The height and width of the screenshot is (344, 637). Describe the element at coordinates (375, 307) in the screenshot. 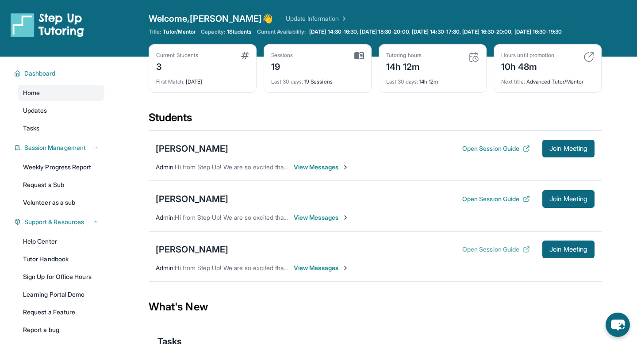

I see `div: What's New` at that location.